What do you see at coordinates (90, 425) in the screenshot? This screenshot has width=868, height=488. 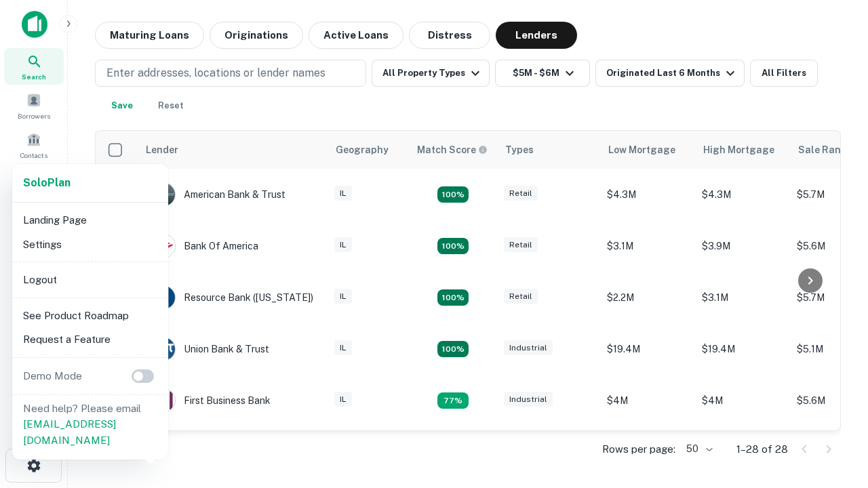 I see `p: Need help? Please email` at bounding box center [90, 425].